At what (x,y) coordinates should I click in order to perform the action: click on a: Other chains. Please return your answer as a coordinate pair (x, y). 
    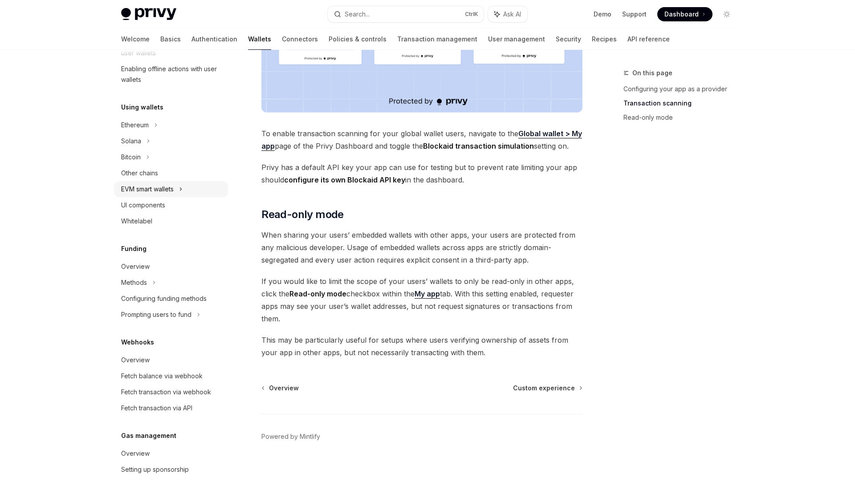
    Looking at the image, I should click on (171, 173).